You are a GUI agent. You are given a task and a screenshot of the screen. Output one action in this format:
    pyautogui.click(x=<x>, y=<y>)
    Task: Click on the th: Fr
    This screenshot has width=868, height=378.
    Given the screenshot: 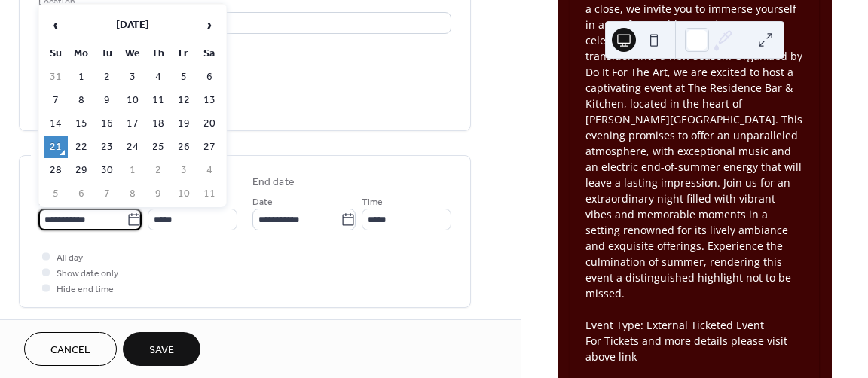 What is the action you would take?
    pyautogui.click(x=184, y=53)
    